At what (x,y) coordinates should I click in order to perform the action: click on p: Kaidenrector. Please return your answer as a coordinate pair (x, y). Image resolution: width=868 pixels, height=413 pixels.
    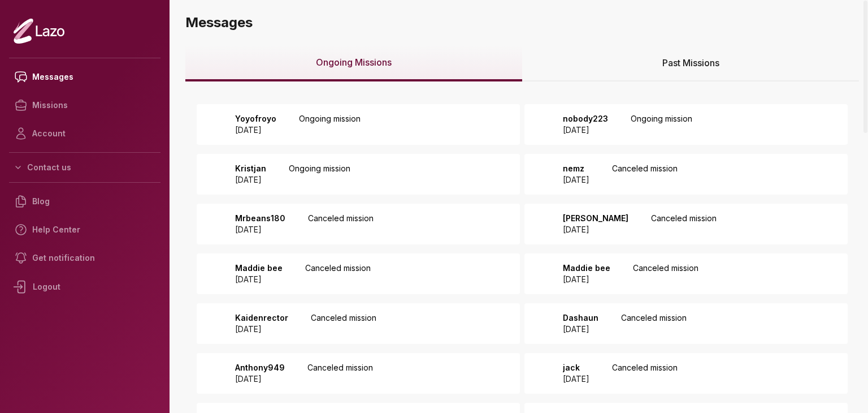
    Looking at the image, I should click on (262, 318).